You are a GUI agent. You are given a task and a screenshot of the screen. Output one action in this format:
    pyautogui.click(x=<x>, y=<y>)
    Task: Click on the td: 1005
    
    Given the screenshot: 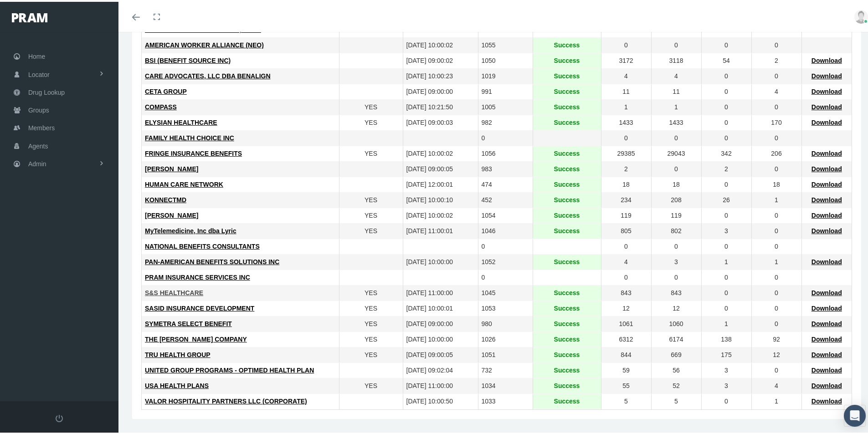 What is the action you would take?
    pyautogui.click(x=505, y=106)
    